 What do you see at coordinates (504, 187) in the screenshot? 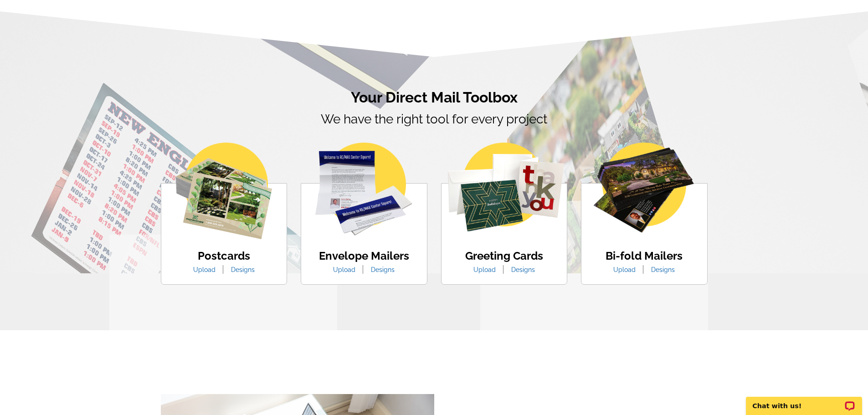
I see `img: greeting-cards.png` at bounding box center [504, 187].